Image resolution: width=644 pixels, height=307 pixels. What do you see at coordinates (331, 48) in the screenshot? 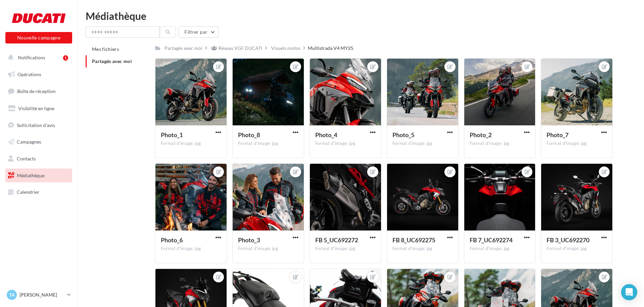
I see `div: Multistrada V4 MY25` at bounding box center [331, 48].